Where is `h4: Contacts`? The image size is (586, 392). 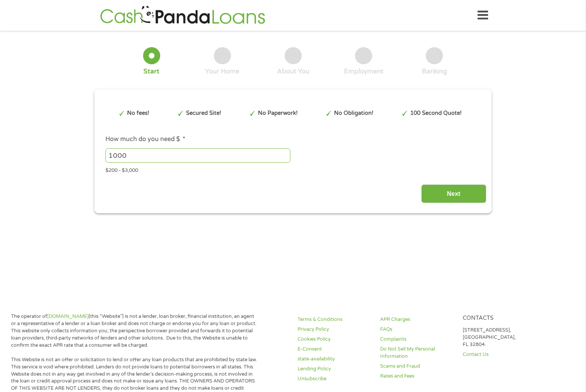 h4: Contacts is located at coordinates (499, 319).